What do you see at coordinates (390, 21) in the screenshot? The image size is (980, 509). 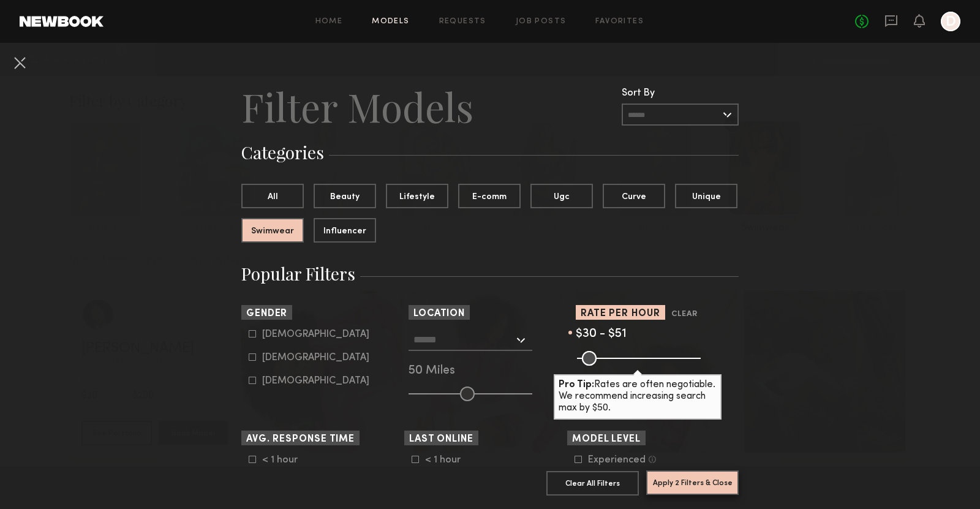 I see `a: Models` at bounding box center [390, 21].